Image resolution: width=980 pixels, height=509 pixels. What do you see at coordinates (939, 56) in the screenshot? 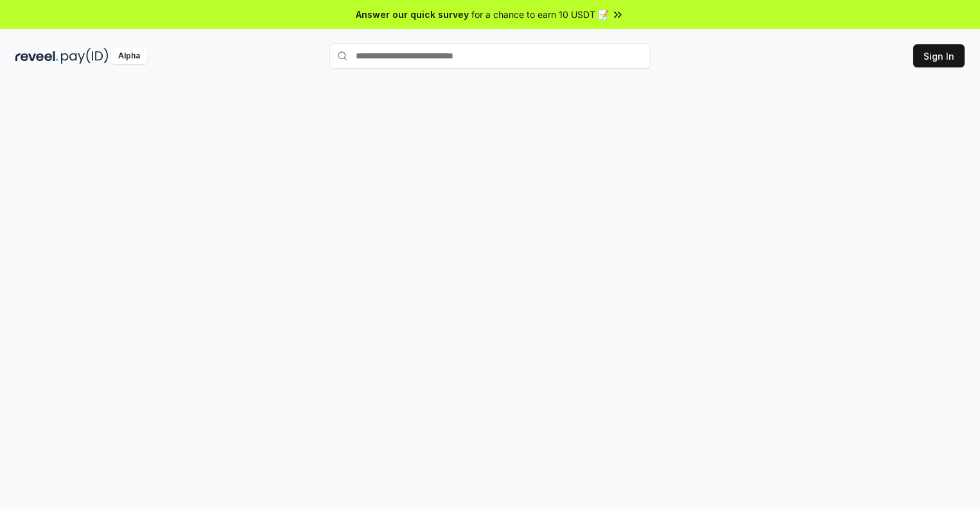
I see `button: Sign In` at bounding box center [939, 56].